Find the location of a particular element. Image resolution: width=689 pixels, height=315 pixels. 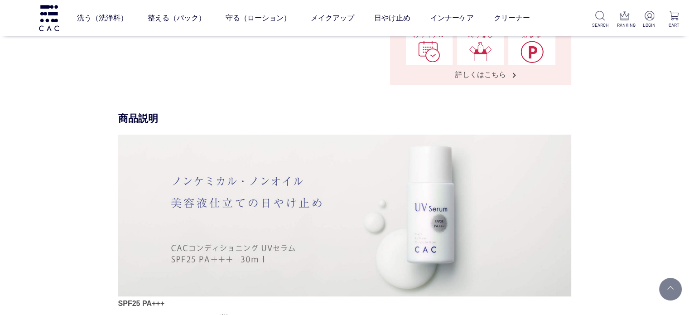

a: インナーケア is located at coordinates (452, 18).